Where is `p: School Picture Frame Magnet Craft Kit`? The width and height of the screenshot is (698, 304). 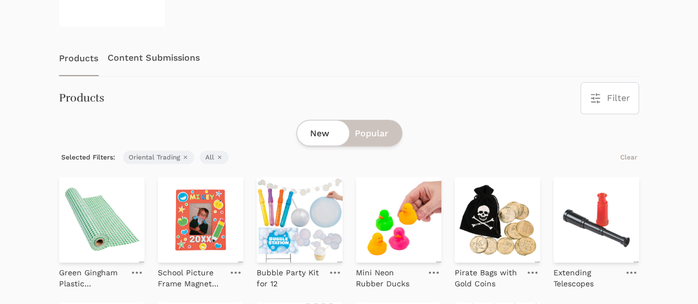 p: School Picture Frame Magnet Craft Kit is located at coordinates (190, 278).